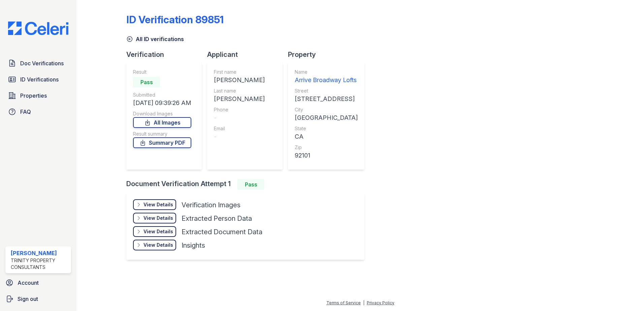 This screenshot has height=311, width=644. What do you see at coordinates (326, 137) in the screenshot?
I see `div: CA` at bounding box center [326, 137].